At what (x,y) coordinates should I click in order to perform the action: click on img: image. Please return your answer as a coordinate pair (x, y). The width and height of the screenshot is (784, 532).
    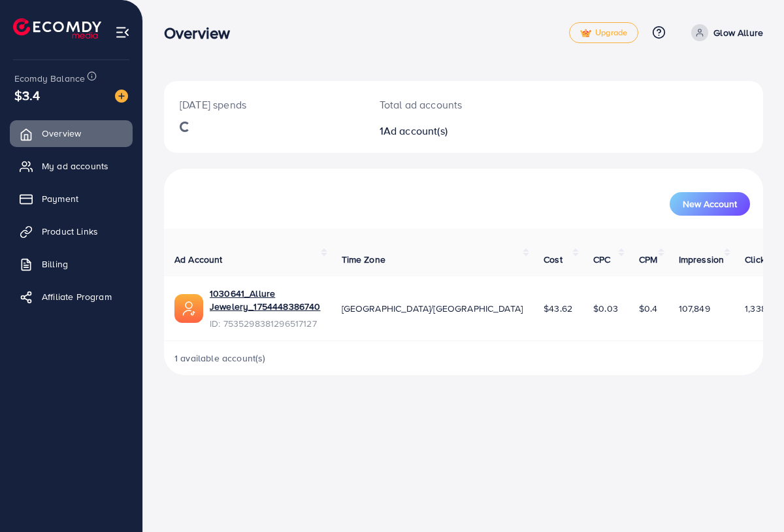
    Looking at the image, I should click on (122, 96).